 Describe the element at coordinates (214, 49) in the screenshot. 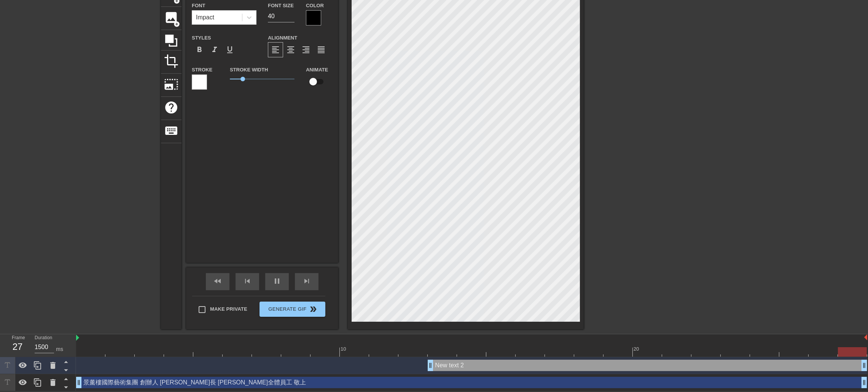

I see `span: format_italic` at that location.